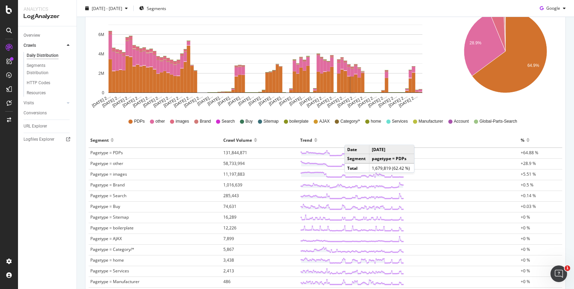 The height and width of the screenshot is (289, 574). I want to click on span: home, so click(376, 121).